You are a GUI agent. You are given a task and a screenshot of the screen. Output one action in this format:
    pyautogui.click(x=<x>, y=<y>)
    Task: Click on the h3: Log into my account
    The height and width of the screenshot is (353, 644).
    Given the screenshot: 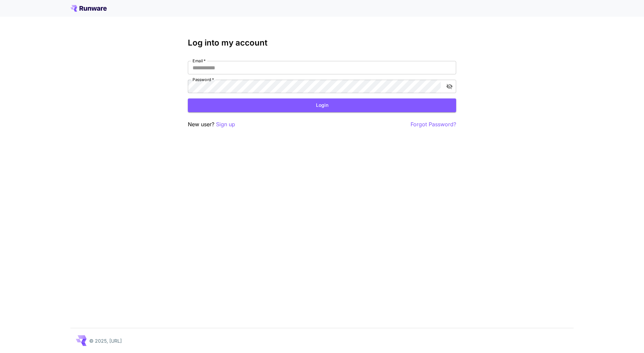 What is the action you would take?
    pyautogui.click(x=322, y=43)
    